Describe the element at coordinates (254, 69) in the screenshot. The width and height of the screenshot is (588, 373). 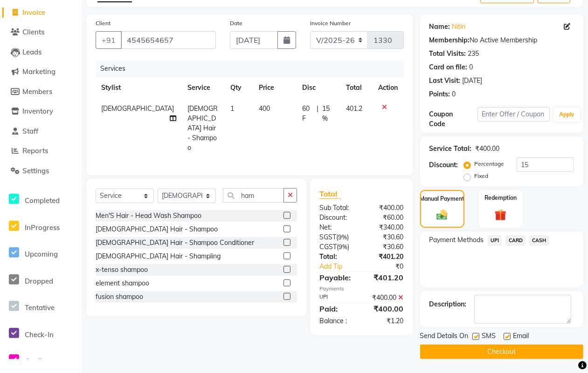
I see `div: Services` at that location.